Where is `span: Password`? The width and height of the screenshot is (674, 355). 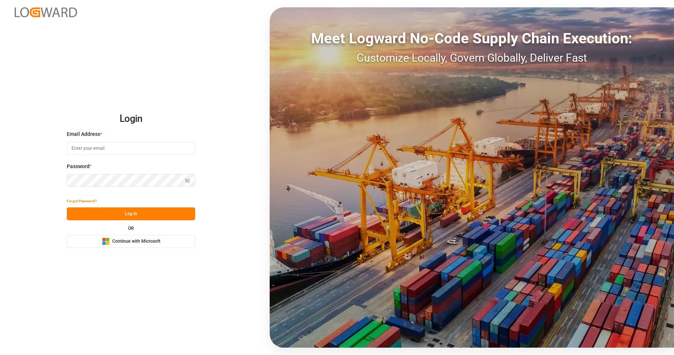
span: Password is located at coordinates (78, 166).